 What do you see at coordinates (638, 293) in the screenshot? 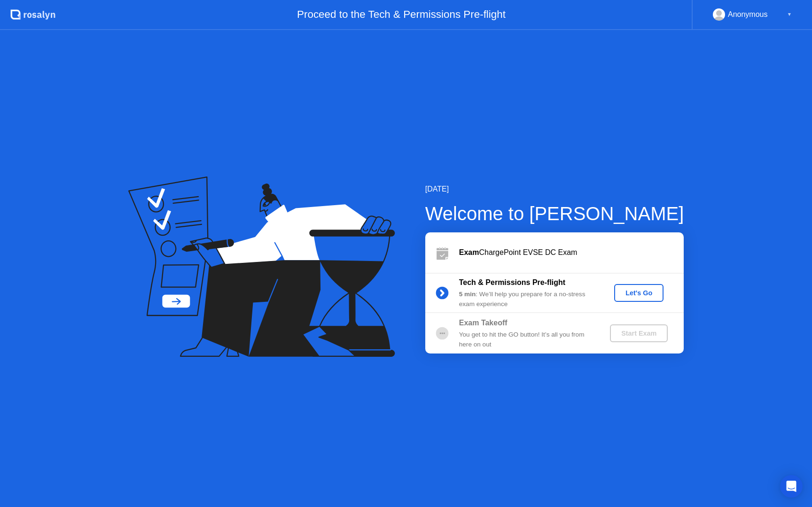
I see `div: Let's Go` at bounding box center [638, 293].